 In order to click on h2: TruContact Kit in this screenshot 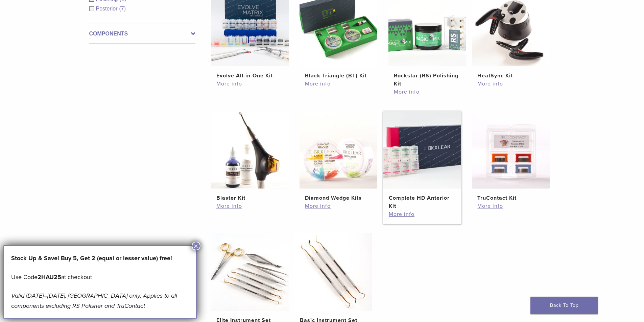, I will do `click(511, 198)`.